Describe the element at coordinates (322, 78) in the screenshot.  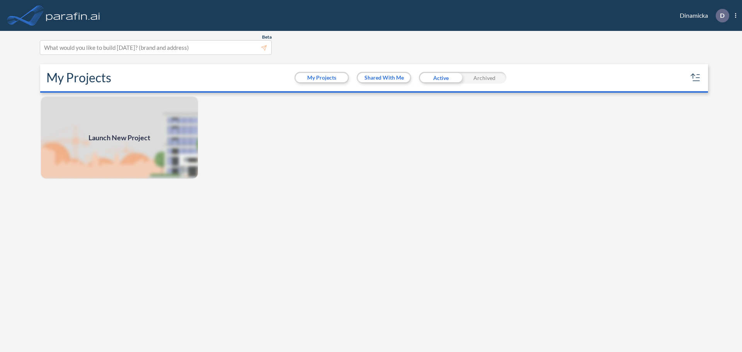
I see `button: My Projects` at that location.